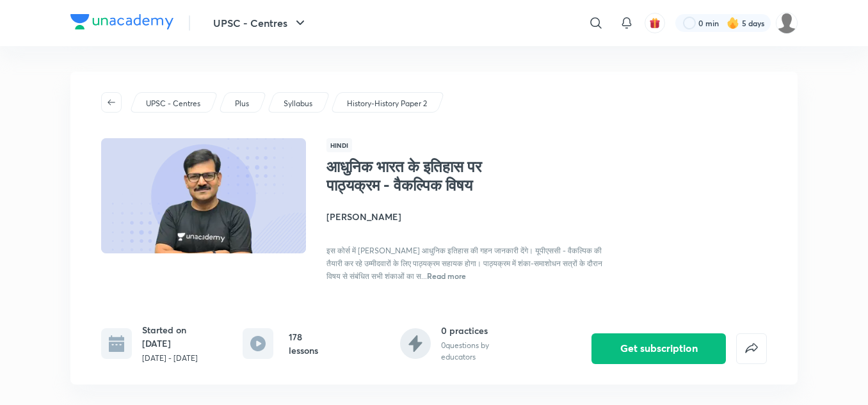 Image resolution: width=868 pixels, height=405 pixels. What do you see at coordinates (204, 196) in the screenshot?
I see `img: Thumbnail` at bounding box center [204, 196].